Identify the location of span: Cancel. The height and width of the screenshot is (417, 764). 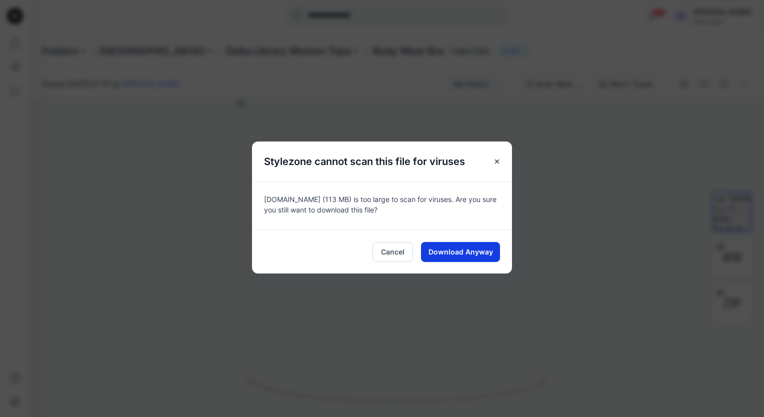
(393, 252).